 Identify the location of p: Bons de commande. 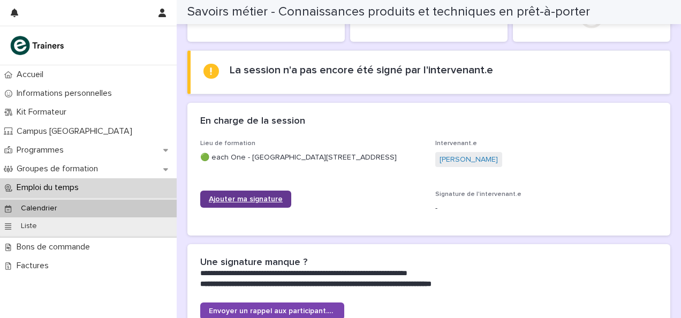
(55, 247).